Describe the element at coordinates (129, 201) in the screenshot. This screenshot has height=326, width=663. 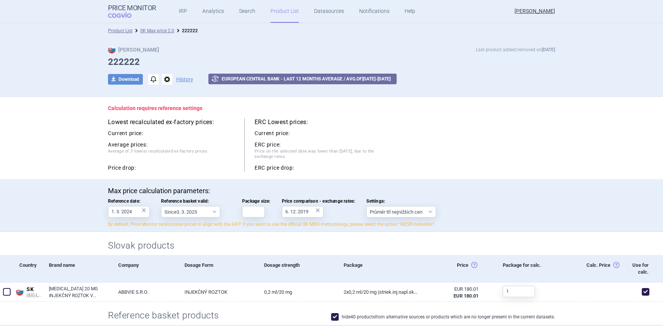
I see `span: Reference date:` at that location.